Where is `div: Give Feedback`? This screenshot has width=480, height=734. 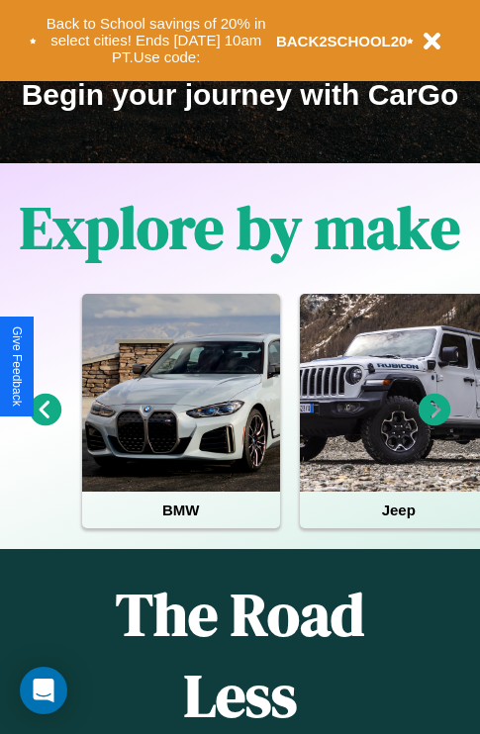 div: Give Feedback is located at coordinates (17, 366).